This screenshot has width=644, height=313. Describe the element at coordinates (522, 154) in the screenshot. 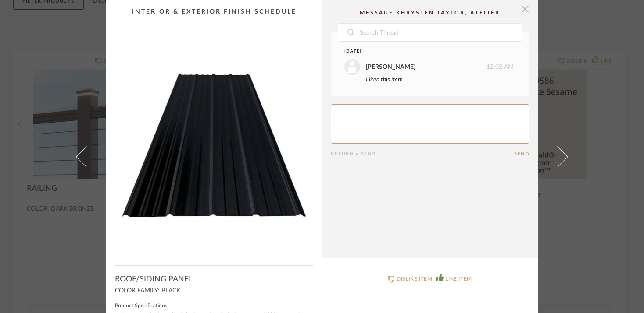

I see `button: Send` at that location.